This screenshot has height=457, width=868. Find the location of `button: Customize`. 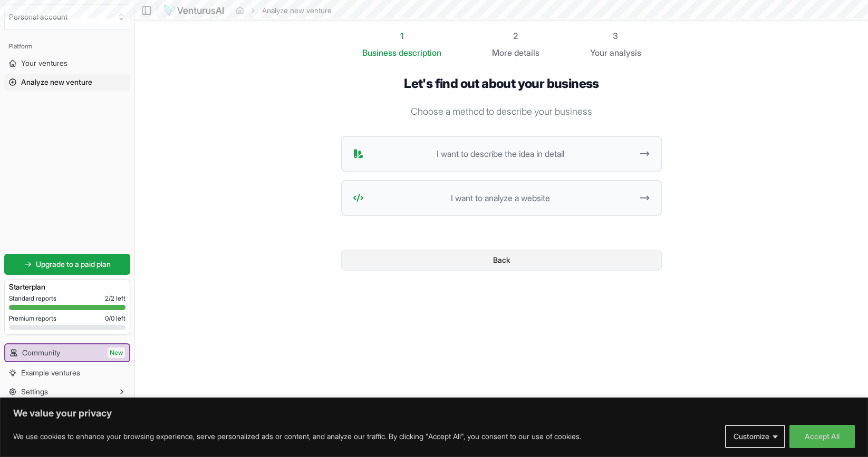

button: Customize is located at coordinates (754, 437).